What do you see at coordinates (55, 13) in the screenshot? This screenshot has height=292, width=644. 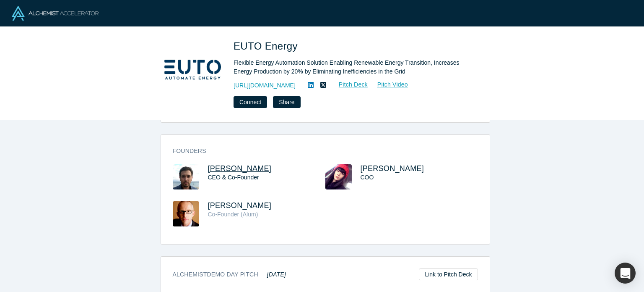 I see `img: Alchemist Logo` at bounding box center [55, 13].